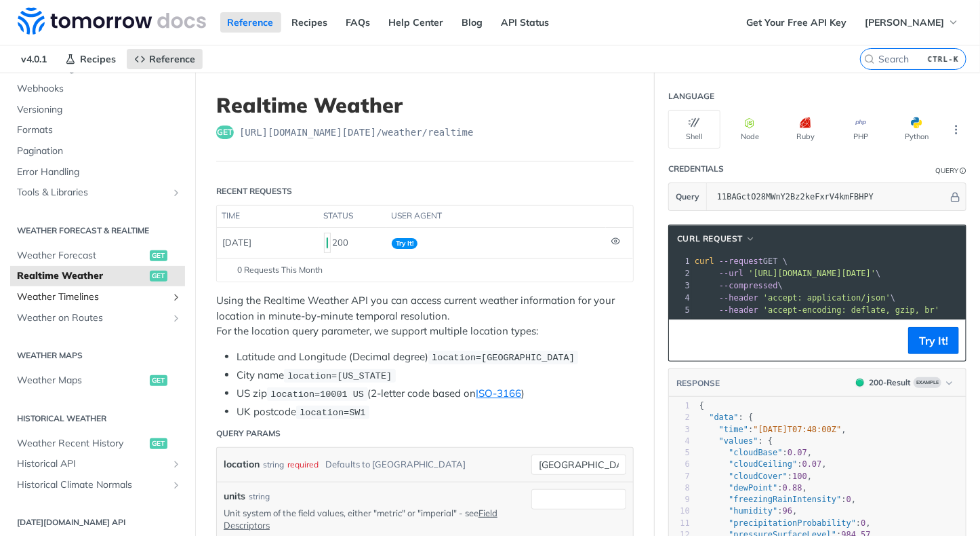 This screenshot has height=536, width=980. Describe the element at coordinates (176, 485) in the screenshot. I see `button: Show subpages for Historical Climate Normals` at that location.